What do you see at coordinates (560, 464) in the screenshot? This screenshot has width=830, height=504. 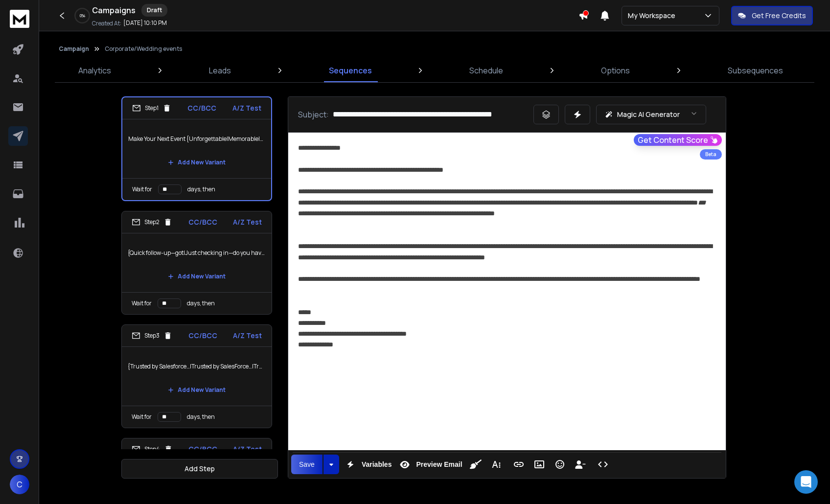 I see `button: Emoticons` at bounding box center [560, 464].